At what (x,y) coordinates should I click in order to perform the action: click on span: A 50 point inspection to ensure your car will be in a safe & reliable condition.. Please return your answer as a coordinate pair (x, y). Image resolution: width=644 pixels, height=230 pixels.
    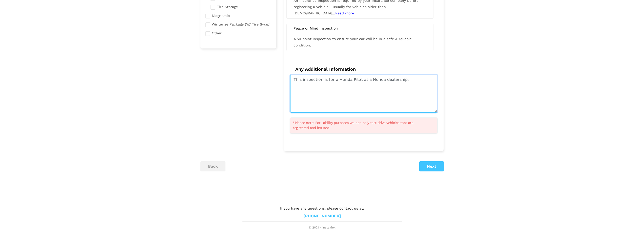
    Looking at the image, I should click on (352, 42).